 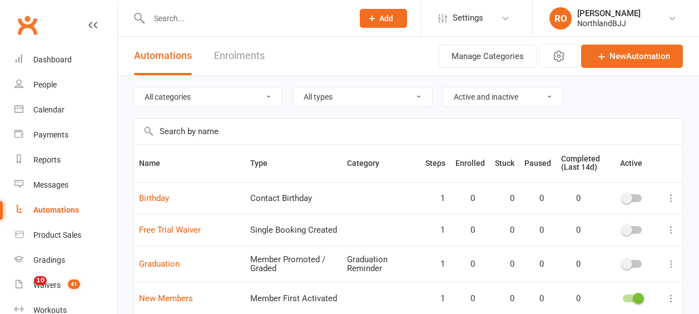 I want to click on div: People, so click(x=45, y=85).